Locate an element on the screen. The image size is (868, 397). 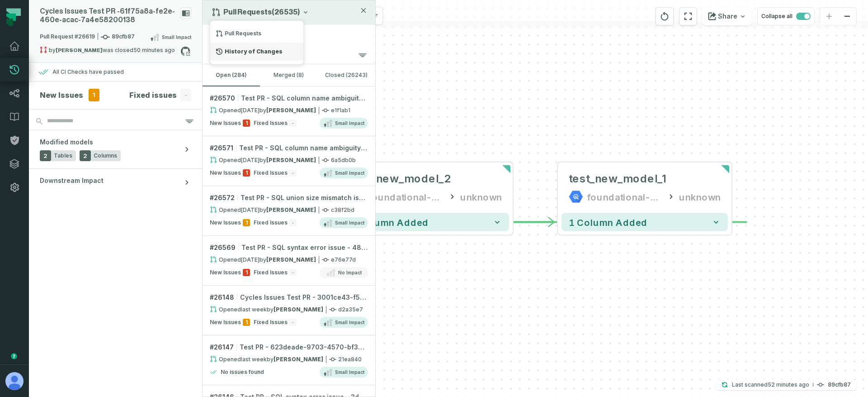
div: All CI Checks have passed is located at coordinates (88, 72).